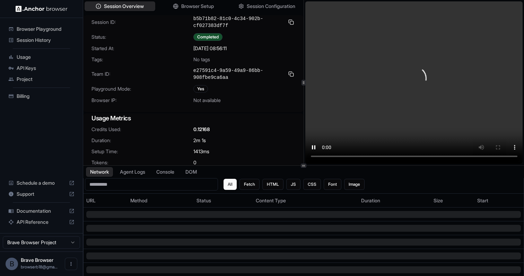 The image size is (524, 276). I want to click on div: Usage, so click(41, 57).